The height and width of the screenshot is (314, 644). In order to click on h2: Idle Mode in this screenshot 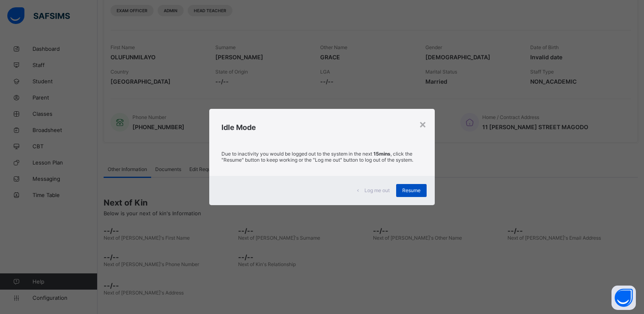, I will do `click(322, 127)`.